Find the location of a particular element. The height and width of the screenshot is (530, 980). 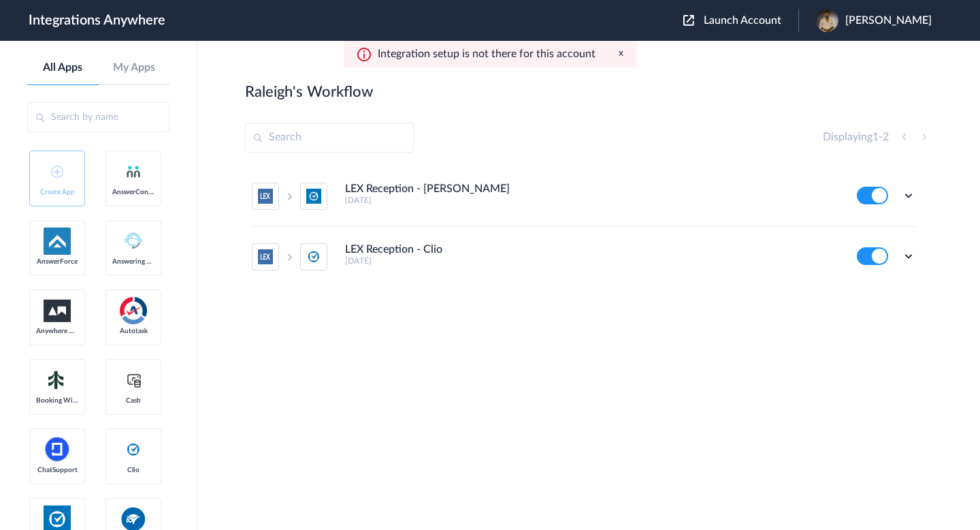

img: autotask.png is located at coordinates (133, 311).